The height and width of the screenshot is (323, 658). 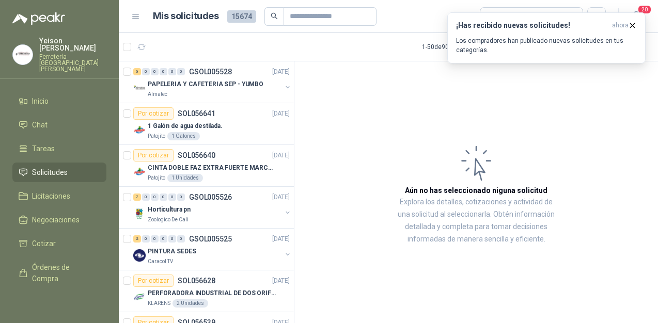 I want to click on h3: ¡Has recibido nuevas solicitudes!, so click(x=532, y=25).